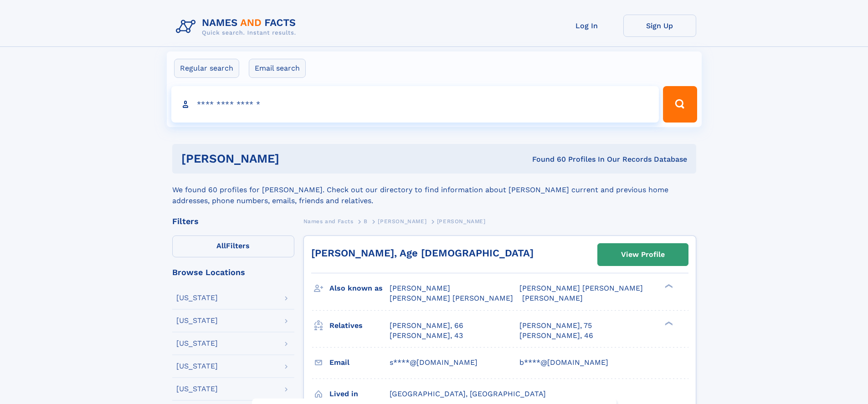 The height and width of the screenshot is (404, 868). What do you see at coordinates (234, 246) in the screenshot?
I see `label: Filters` at bounding box center [234, 246].